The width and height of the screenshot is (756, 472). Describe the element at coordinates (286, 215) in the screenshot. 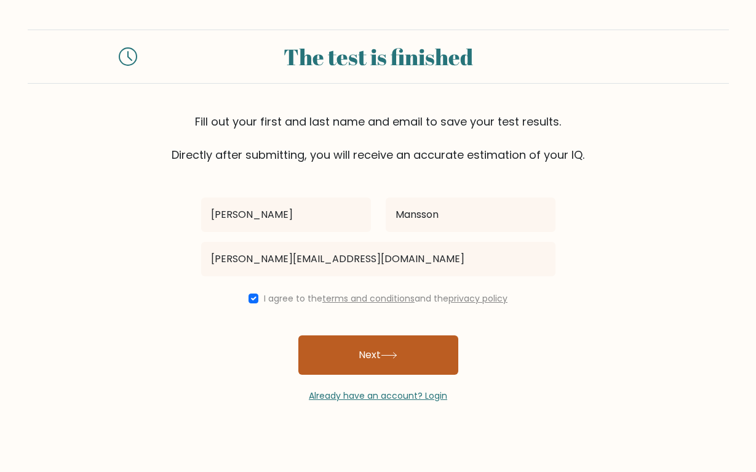

I see `input: First name` at that location.